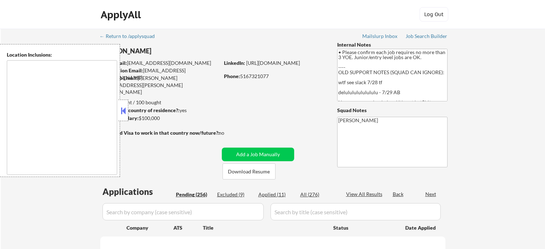 The height and width of the screenshot is (249, 545). I want to click on button: Log Out, so click(434, 14).